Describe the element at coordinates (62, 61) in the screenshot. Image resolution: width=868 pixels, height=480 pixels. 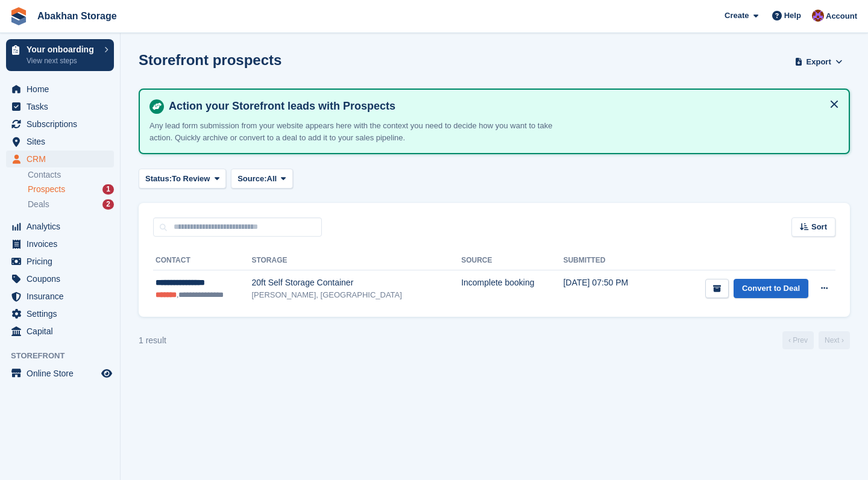
I see `p: View next steps` at that location.